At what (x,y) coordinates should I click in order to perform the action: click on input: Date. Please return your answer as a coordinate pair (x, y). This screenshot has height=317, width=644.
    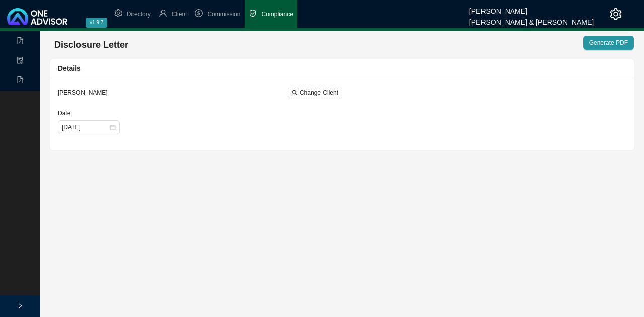
    Looking at the image, I should click on (85, 127).